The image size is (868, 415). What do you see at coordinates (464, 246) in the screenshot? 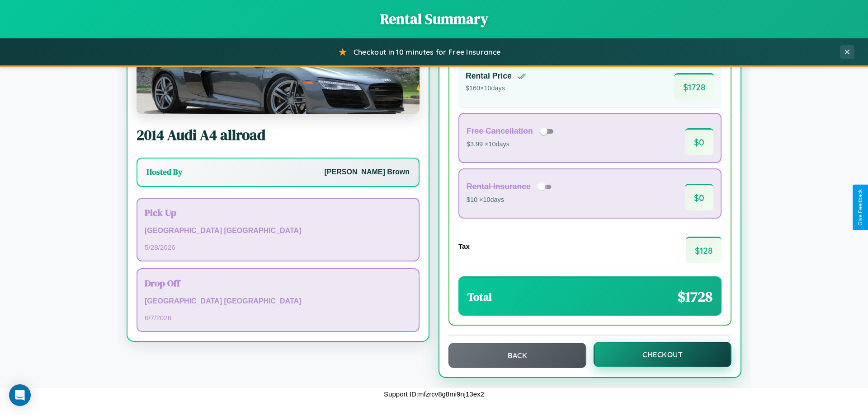
I see `h4: Tax` at bounding box center [464, 246].